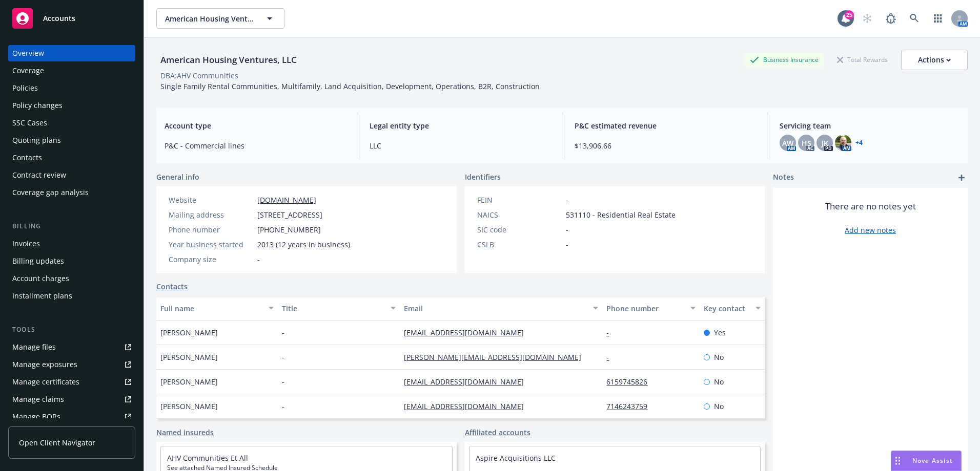  Describe the element at coordinates (72, 365) in the screenshot. I see `span: Manage exposures` at that location.